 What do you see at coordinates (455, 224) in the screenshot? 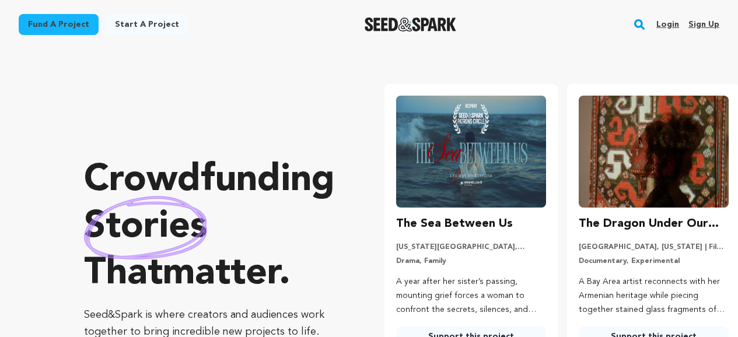
I see `h3: The Sea Between Us` at bounding box center [455, 224].